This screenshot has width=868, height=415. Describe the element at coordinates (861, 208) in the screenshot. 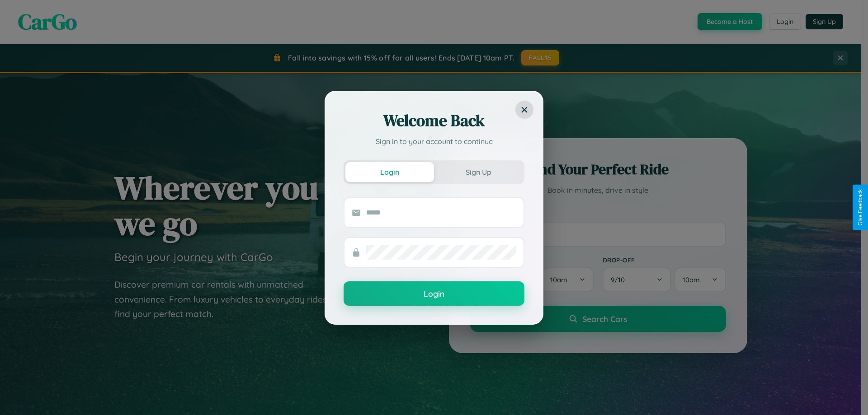

I see `div: Give Feedback` at that location.